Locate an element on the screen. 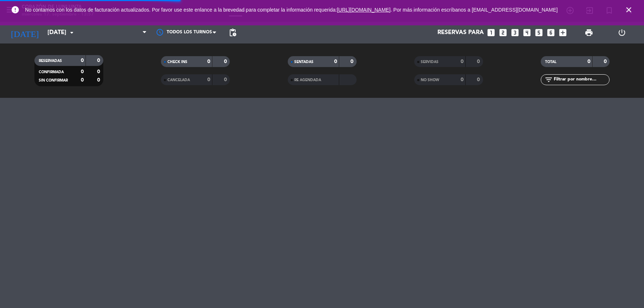 Image resolution: width=644 pixels, height=308 pixels. span: CANCELADA is located at coordinates (179, 80).